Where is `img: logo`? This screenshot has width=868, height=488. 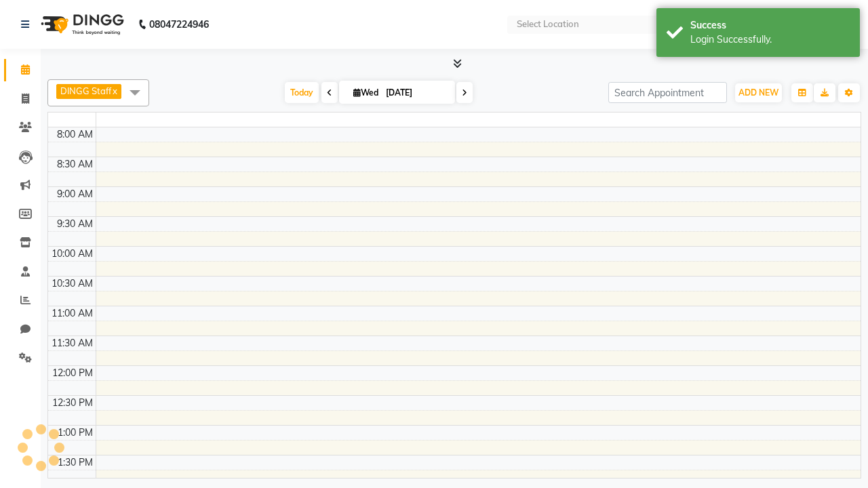
img: logo is located at coordinates (81, 24).